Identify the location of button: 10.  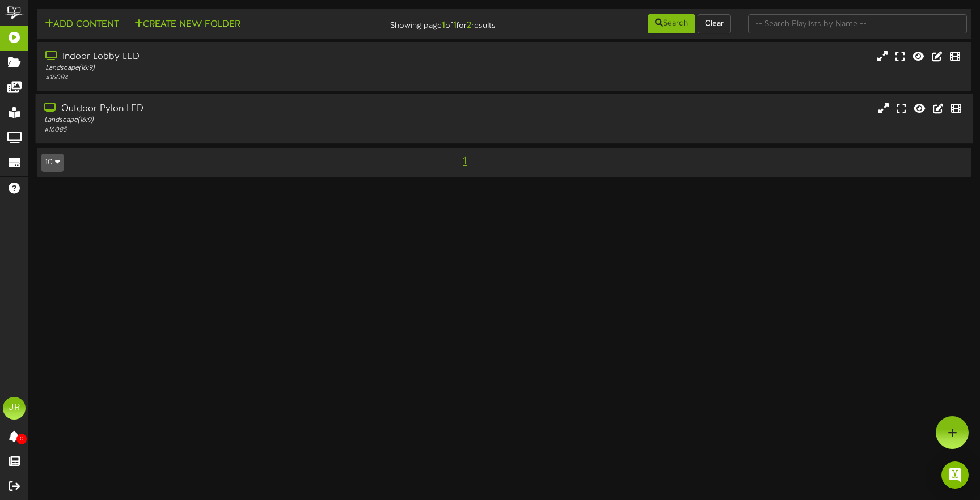
(52, 163).